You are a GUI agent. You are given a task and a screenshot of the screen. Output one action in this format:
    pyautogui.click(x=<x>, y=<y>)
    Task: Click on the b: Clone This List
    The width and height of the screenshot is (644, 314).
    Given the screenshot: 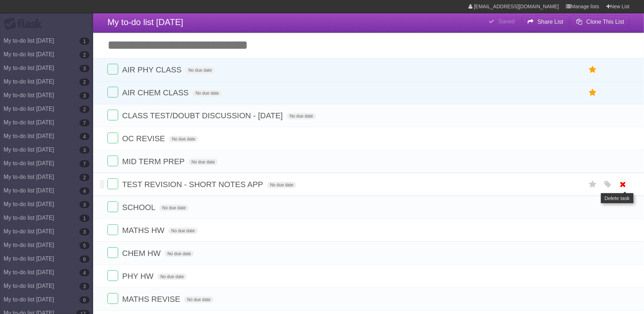 What is the action you would take?
    pyautogui.click(x=606, y=22)
    